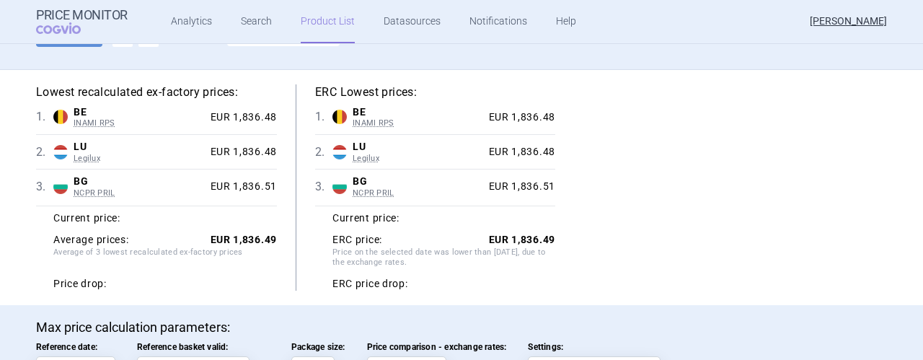 This screenshot has height=360, width=923. What do you see at coordinates (76, 347) in the screenshot?
I see `span: Reference date:` at bounding box center [76, 347].